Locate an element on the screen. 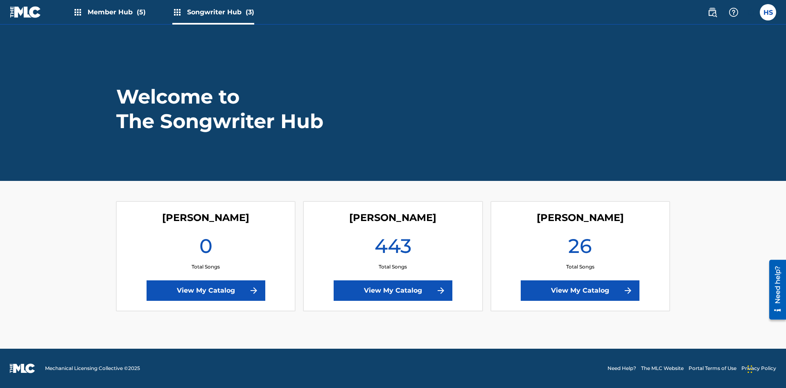 This screenshot has height=388, width=786. a: Need Help? is located at coordinates (622, 368).